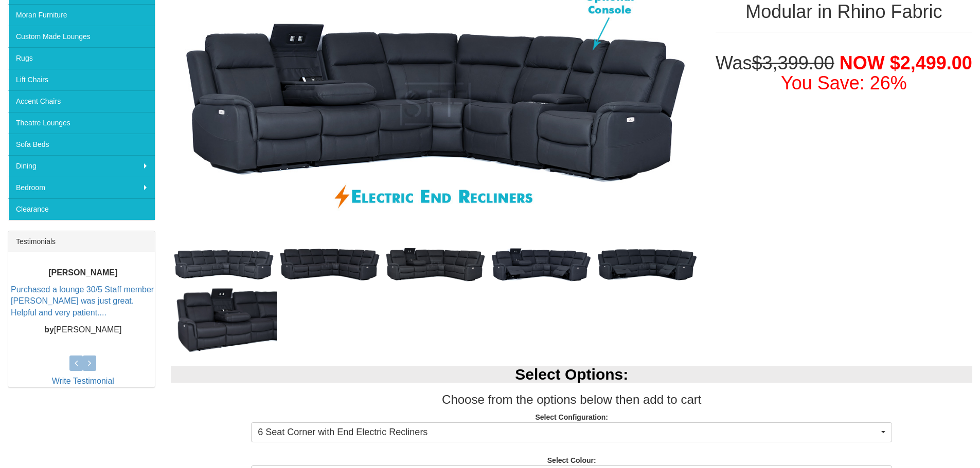  What do you see at coordinates (844, 73) in the screenshot?
I see `h1: Was` at bounding box center [844, 73].